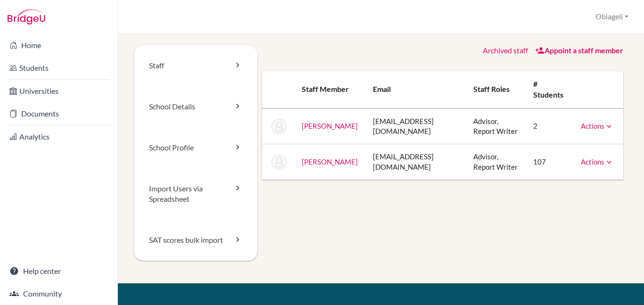 This screenshot has height=305, width=644. I want to click on td: 2, so click(549, 127).